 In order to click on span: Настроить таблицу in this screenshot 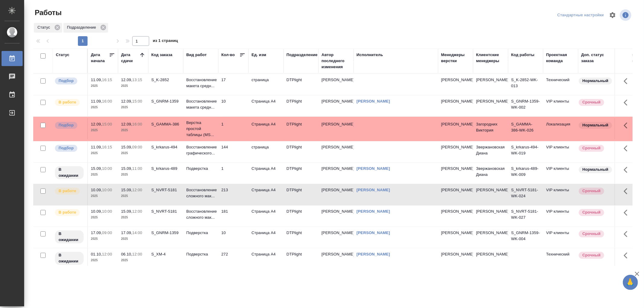, I will do `click(613, 15)`.